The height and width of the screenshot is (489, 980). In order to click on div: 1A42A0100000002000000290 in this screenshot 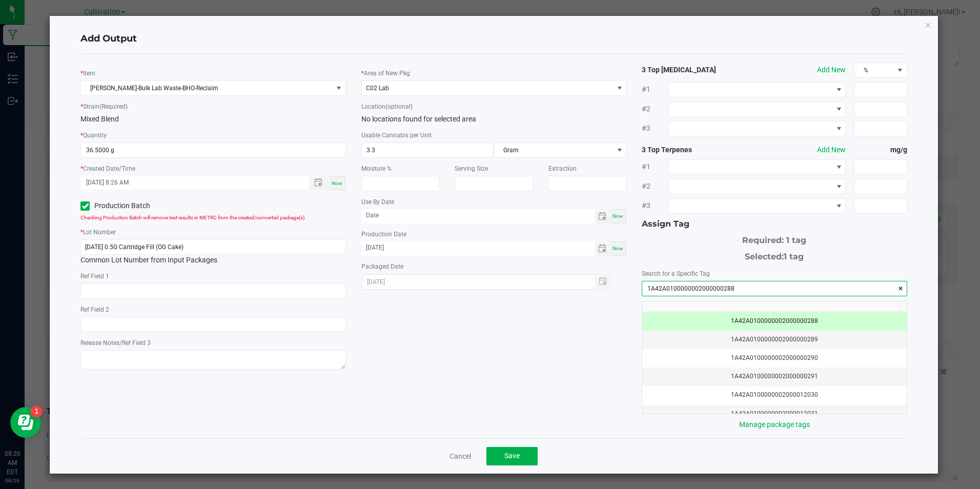, I will do `click(774, 358)`.